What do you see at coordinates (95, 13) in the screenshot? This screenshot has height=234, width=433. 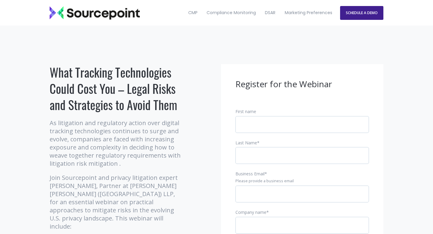 I see `img: Sourcepoint_logo_black_transparent (2)-2` at bounding box center [95, 13].